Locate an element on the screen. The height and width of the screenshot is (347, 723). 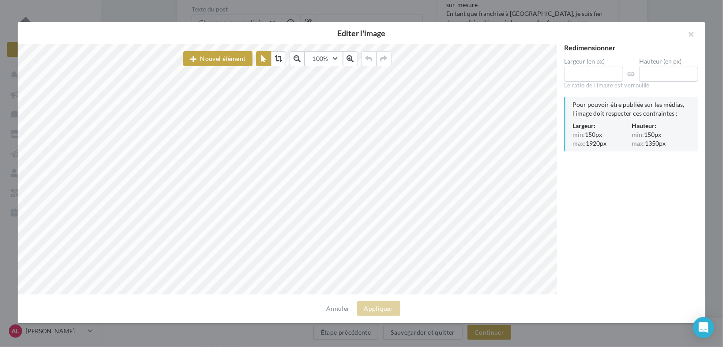
button: Appliquer is located at coordinates (379, 308).